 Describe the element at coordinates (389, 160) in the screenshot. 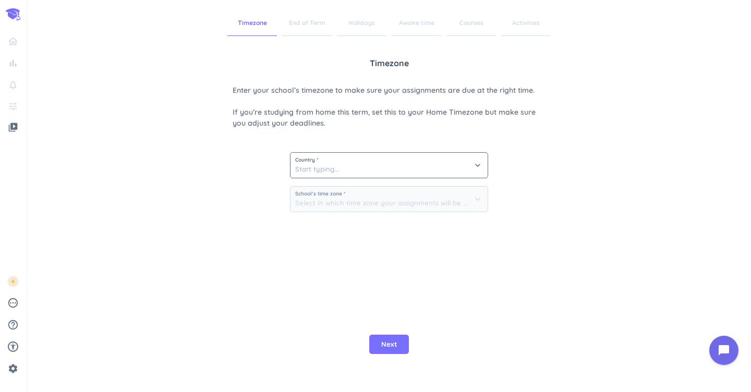

I see `span: Country *` at that location.